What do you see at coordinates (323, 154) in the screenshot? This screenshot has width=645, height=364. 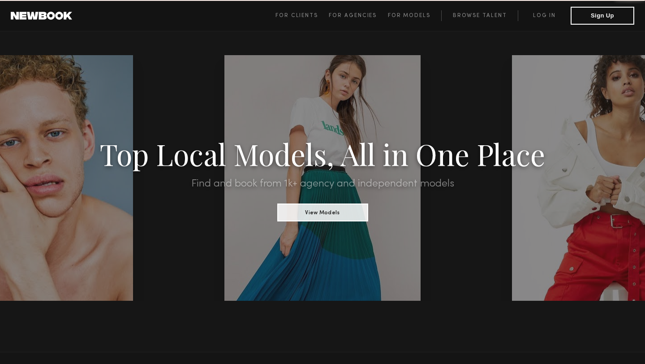 I see `h1: Top Local Models, All in One Place` at bounding box center [323, 154].